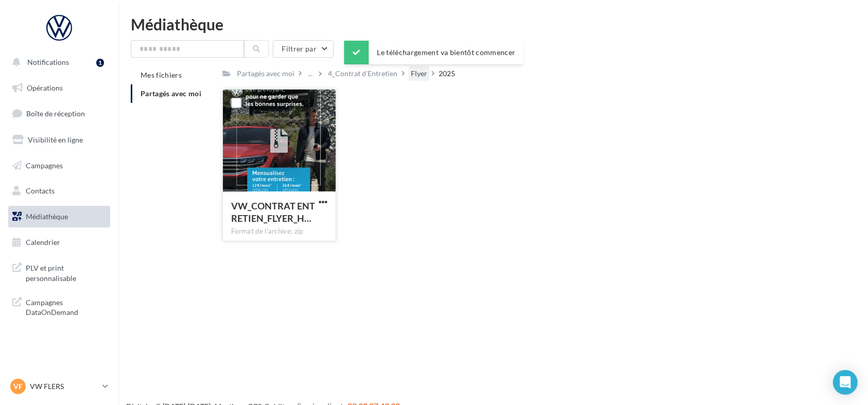  I want to click on a: Campagnes DataOnDemand, so click(59, 306).